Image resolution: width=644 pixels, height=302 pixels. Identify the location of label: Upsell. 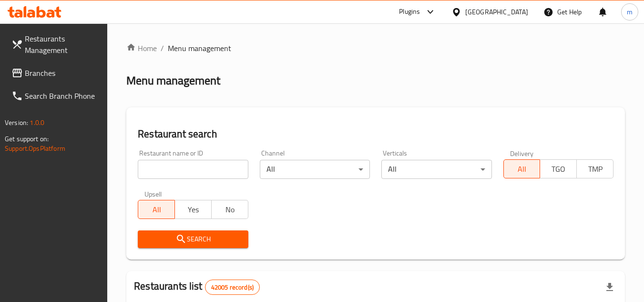
(153, 194).